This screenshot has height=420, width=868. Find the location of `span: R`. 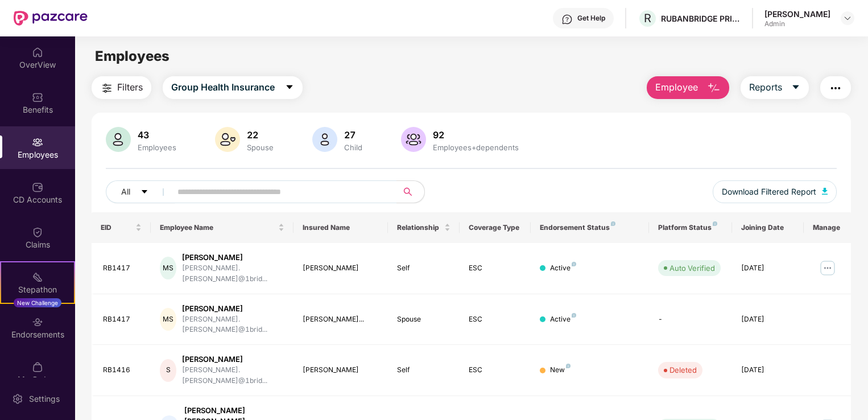

span: R is located at coordinates (647, 18).